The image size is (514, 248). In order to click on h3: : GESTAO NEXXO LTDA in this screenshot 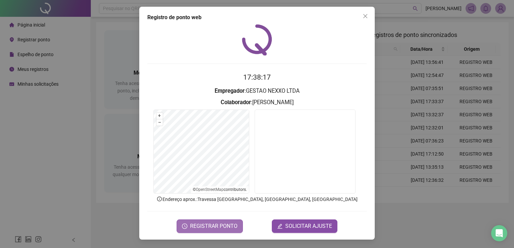, I will do `click(257, 91)`.